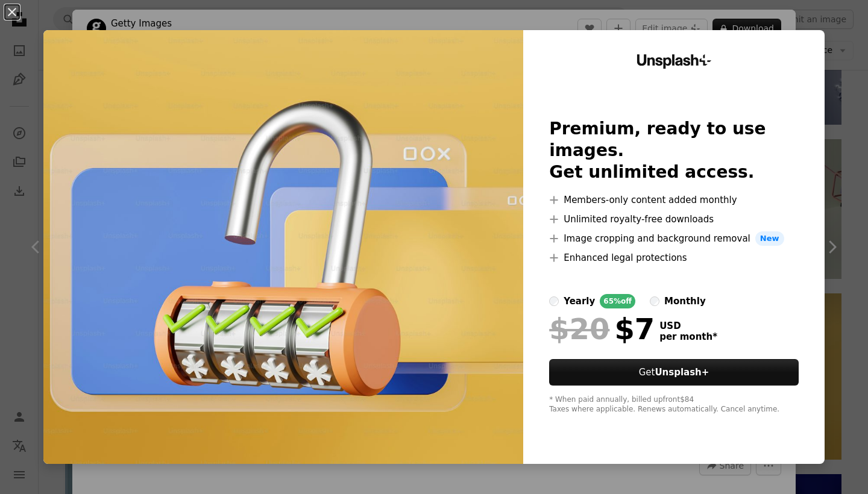 Image resolution: width=868 pixels, height=494 pixels. Describe the element at coordinates (674, 219) in the screenshot. I see `li: Unlimited royalty-free downloads` at that location.